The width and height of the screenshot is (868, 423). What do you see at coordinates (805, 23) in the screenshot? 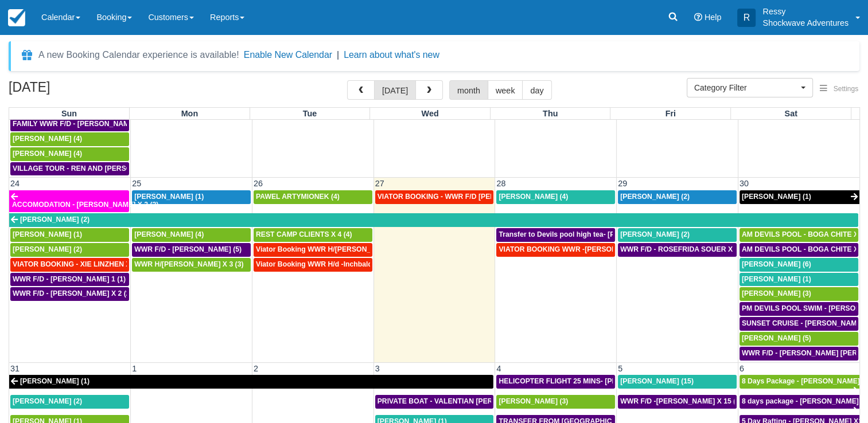
I see `p: Shockwave Adventures` at bounding box center [805, 23].